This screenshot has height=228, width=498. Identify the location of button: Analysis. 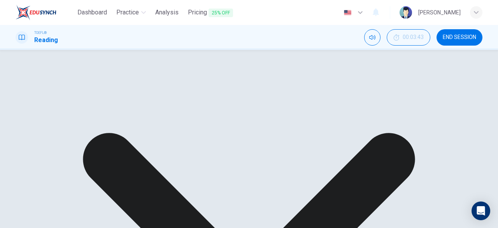
(167, 12).